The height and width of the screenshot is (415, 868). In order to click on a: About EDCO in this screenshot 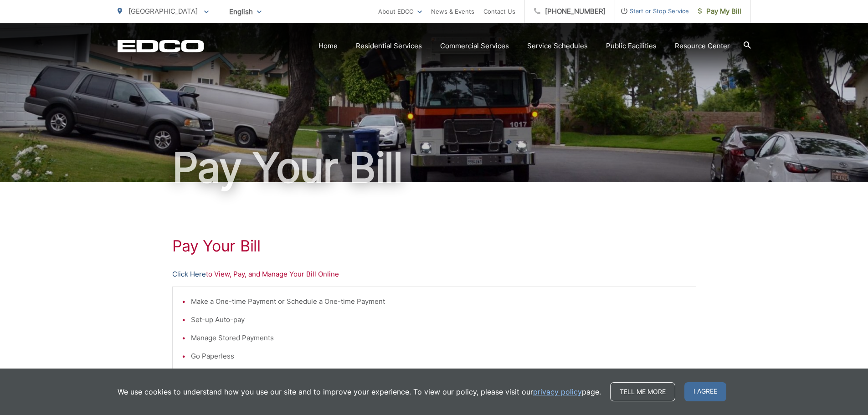, I will do `click(400, 11)`.